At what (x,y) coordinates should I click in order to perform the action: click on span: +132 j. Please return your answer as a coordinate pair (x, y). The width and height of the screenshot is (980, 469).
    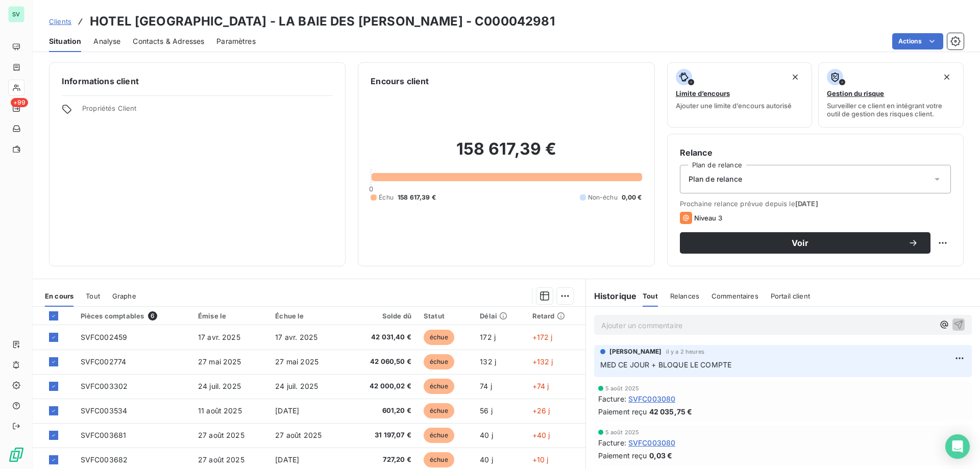
    Looking at the image, I should click on (542, 361).